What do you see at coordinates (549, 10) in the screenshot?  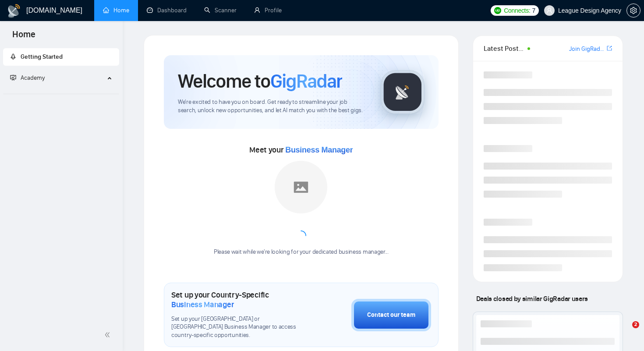 I see `span: user` at bounding box center [549, 10].